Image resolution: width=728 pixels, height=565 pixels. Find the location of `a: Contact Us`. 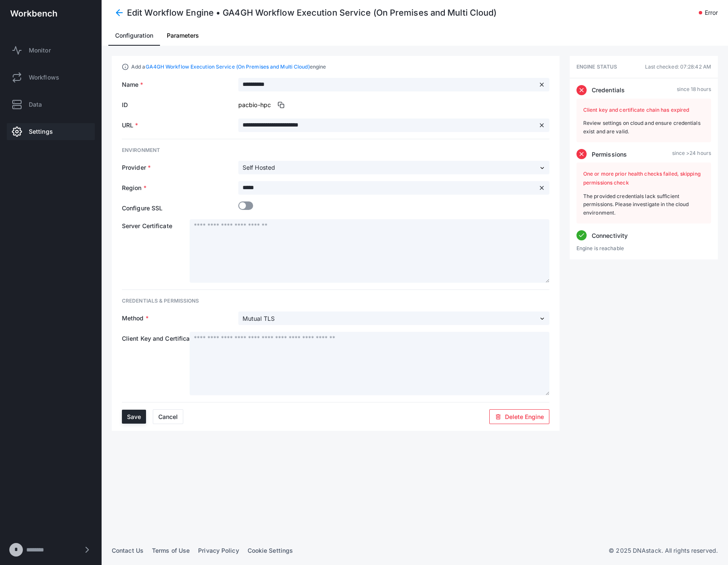

a: Contact Us is located at coordinates (127, 550).